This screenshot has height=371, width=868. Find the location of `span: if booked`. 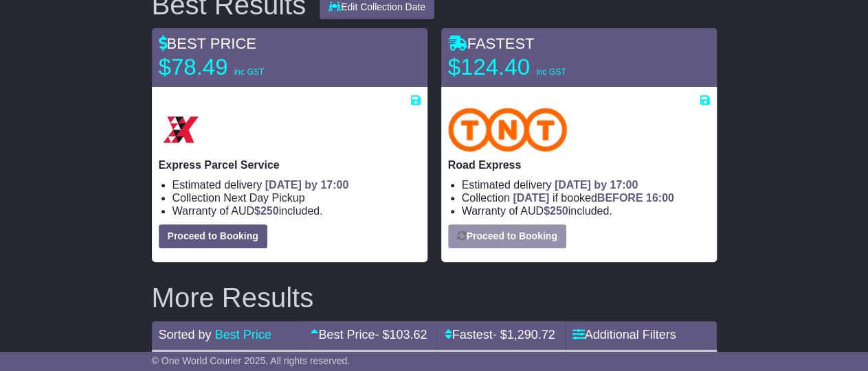

span: if booked is located at coordinates (593, 198).